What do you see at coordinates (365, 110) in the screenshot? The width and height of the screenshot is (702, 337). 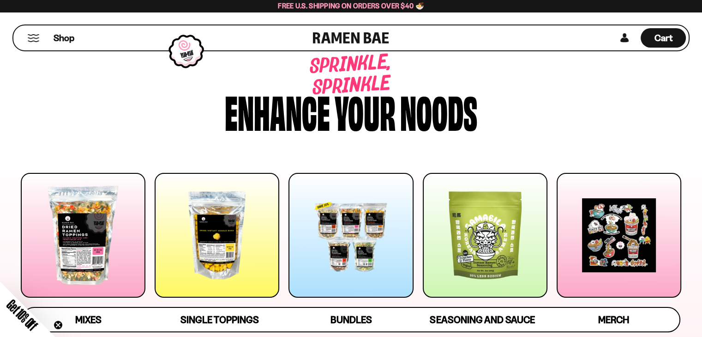 I see `div: your` at bounding box center [365, 110].